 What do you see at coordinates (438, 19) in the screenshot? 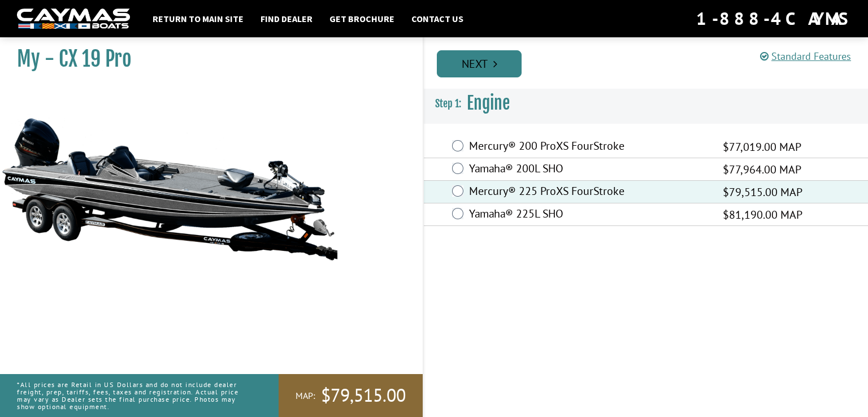
I see `a: Contact Us` at bounding box center [438, 19].